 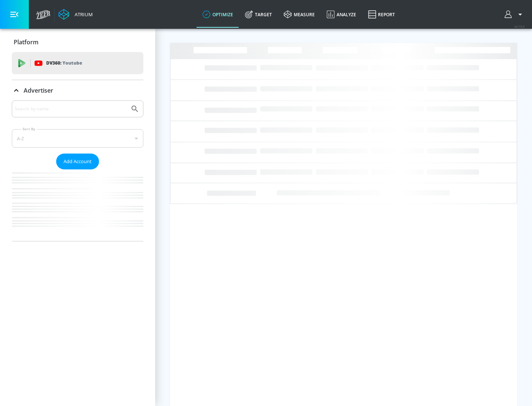 I want to click on span: v 4.19.0, so click(x=519, y=26).